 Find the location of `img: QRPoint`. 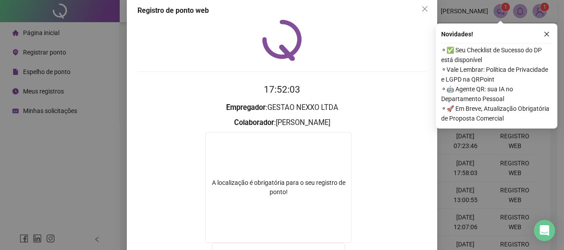

img: QRPoint is located at coordinates (282, 40).